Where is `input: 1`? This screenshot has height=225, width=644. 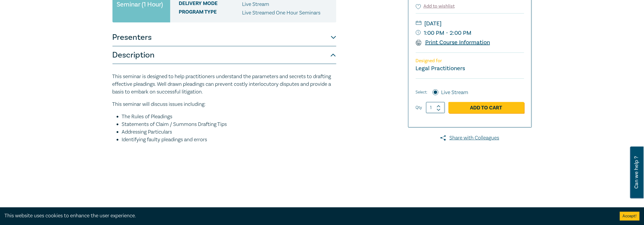
input: 1 is located at coordinates (436, 108).